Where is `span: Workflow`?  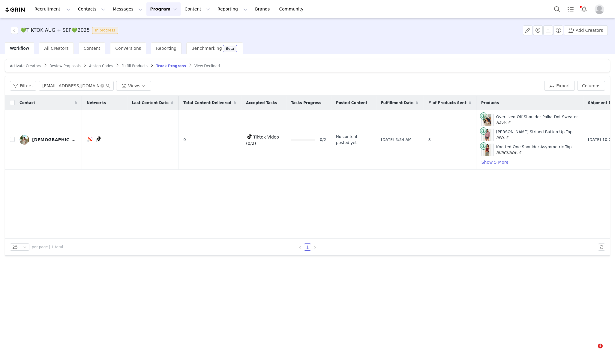 span: Workflow is located at coordinates (20, 48).